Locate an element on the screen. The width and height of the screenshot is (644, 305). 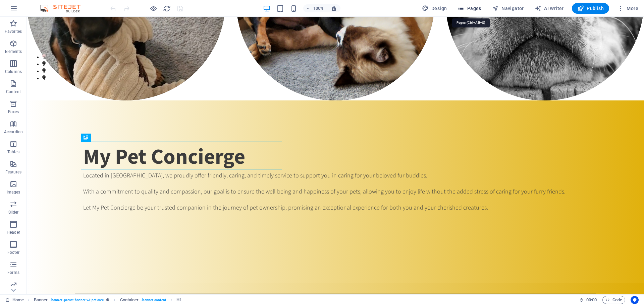
button: Pages is located at coordinates (470, 8).